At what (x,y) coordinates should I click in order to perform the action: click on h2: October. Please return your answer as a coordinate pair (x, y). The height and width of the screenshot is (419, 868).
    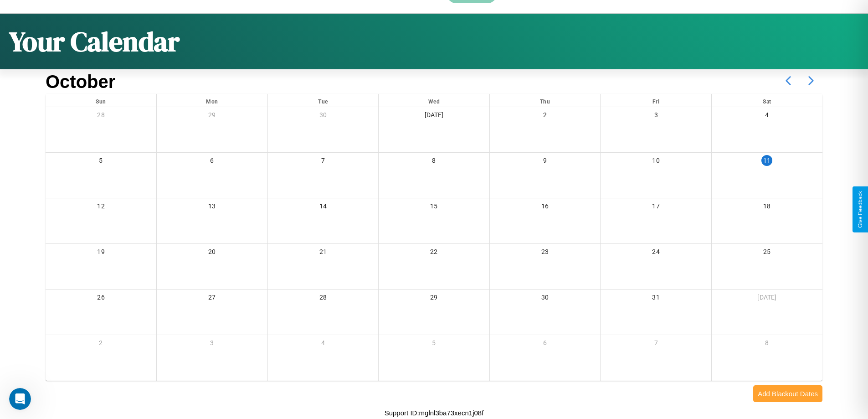
    Looking at the image, I should click on (81, 82).